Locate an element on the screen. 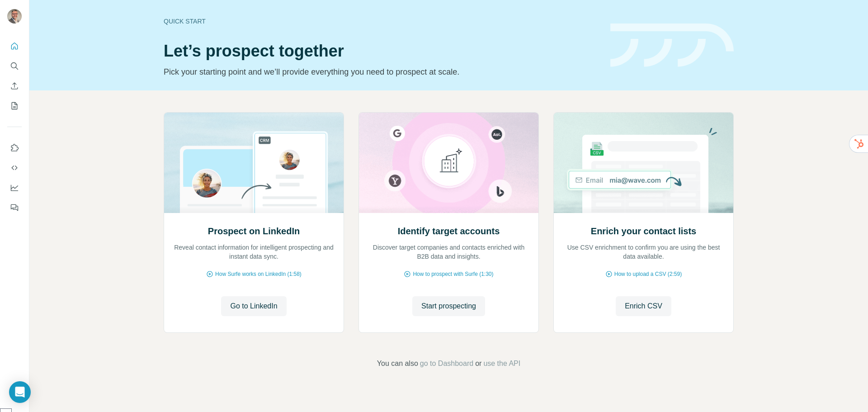 The image size is (868, 412). button: use the API is located at coordinates (502, 363).